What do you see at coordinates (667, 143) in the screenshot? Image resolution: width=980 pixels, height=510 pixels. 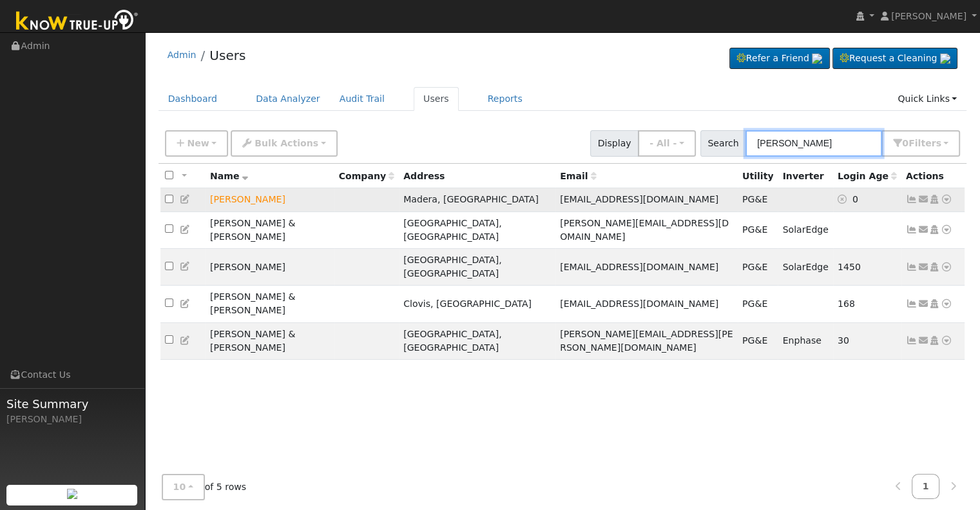 I see `button: - All -` at bounding box center [667, 143].